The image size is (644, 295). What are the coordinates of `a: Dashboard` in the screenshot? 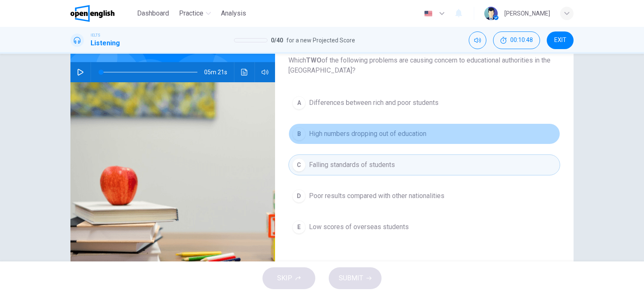 It's located at (153, 13).